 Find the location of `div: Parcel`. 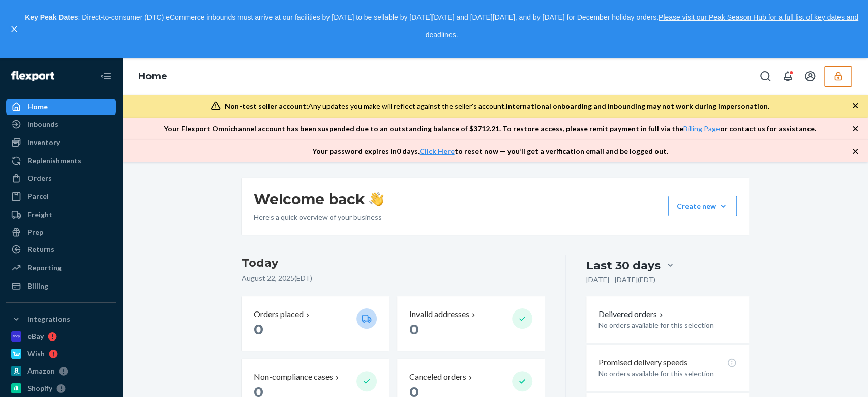

div: Parcel is located at coordinates (38, 197).